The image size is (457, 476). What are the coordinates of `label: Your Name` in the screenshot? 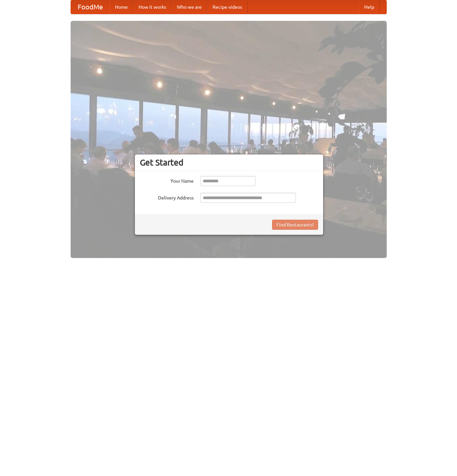 It's located at (167, 180).